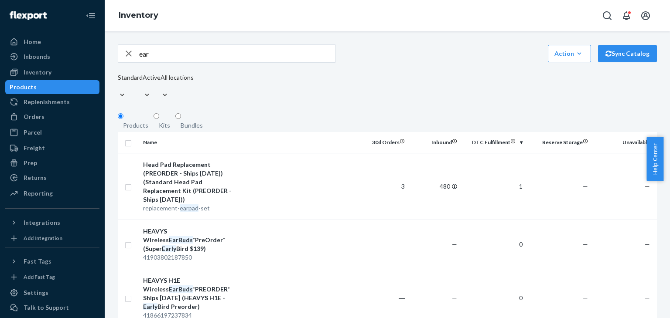  I want to click on div: Replenishments, so click(47, 102).